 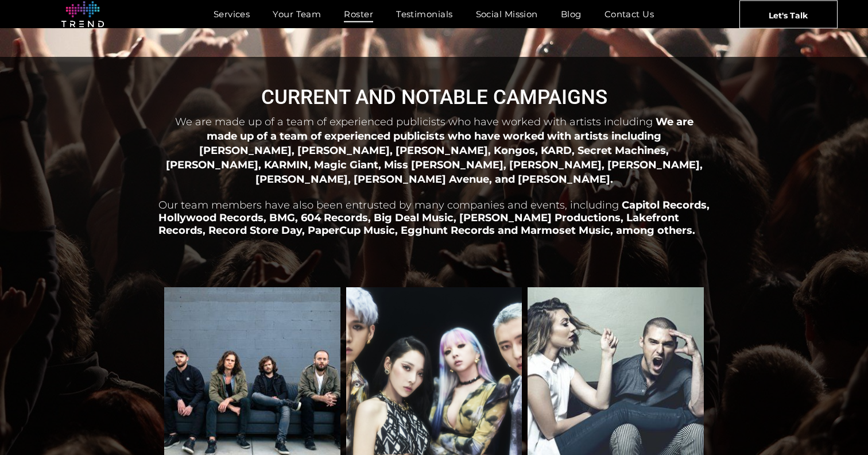 I want to click on img: logo, so click(x=83, y=14).